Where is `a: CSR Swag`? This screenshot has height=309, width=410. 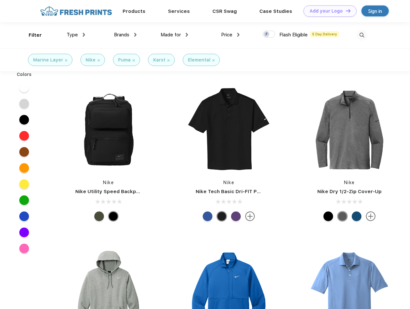 a: CSR Swag is located at coordinates (224, 11).